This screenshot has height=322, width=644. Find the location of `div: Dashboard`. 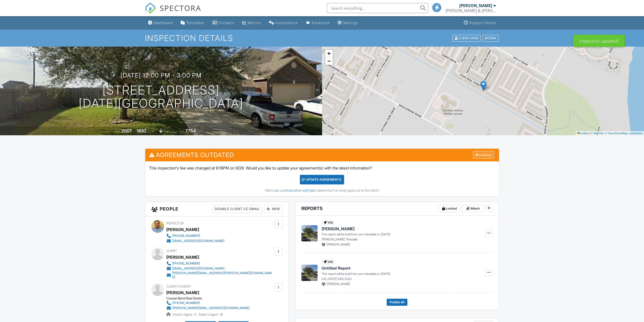

div: Dashboard is located at coordinates (163, 23).